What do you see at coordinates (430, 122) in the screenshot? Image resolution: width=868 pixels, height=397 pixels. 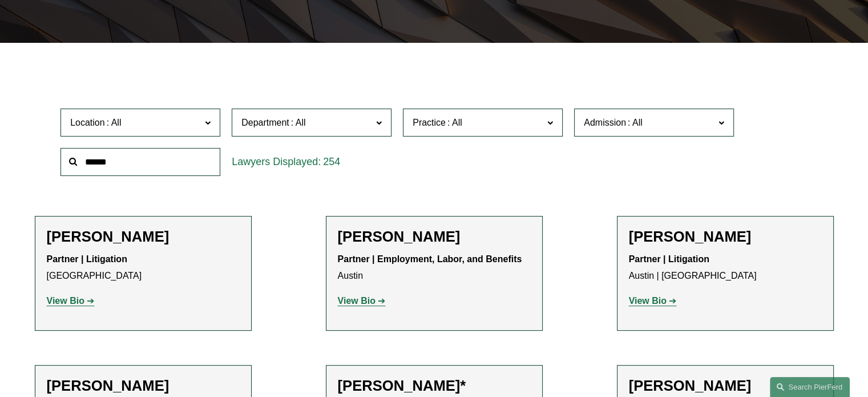 I see `span: Practice` at bounding box center [430, 122].